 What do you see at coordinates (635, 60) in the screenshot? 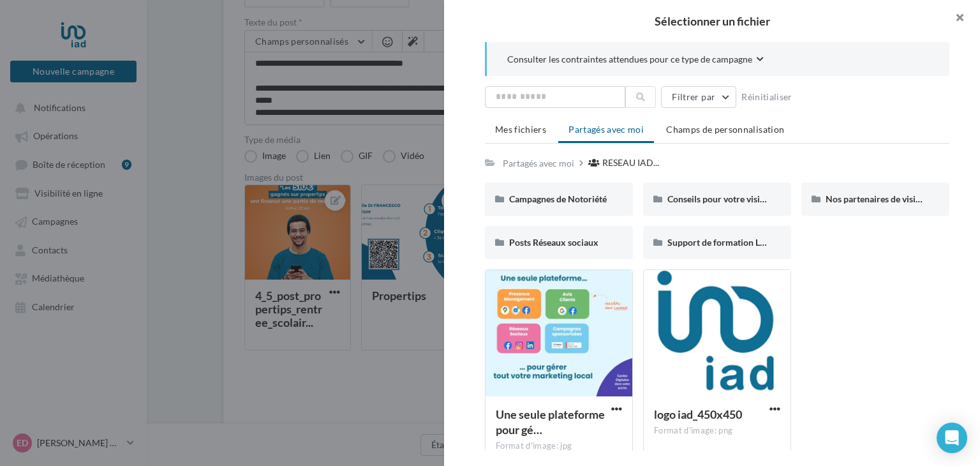
I see `button: Consulter les contraintes attendues pour ce type de campagne` at bounding box center [635, 60].